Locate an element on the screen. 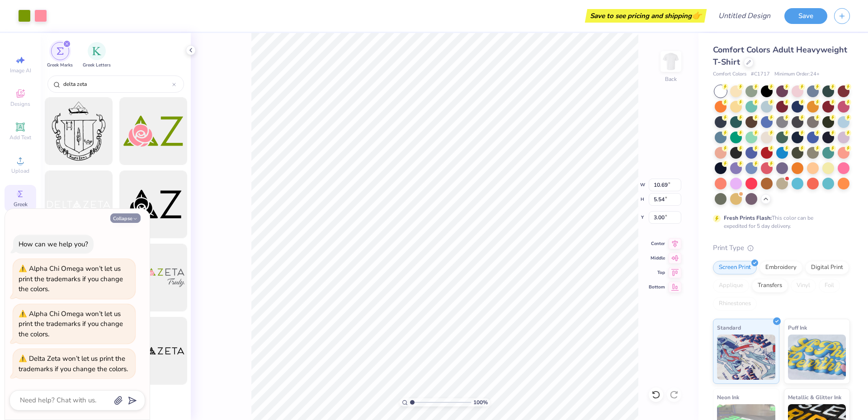  span: Middle is located at coordinates (657, 258).